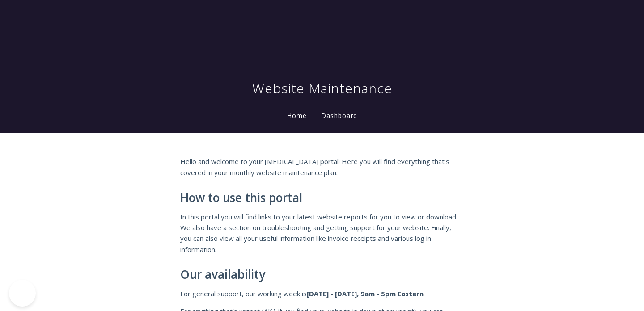 The width and height of the screenshot is (644, 311). Describe the element at coordinates (322, 89) in the screenshot. I see `h1: Website Maintenance` at that location.